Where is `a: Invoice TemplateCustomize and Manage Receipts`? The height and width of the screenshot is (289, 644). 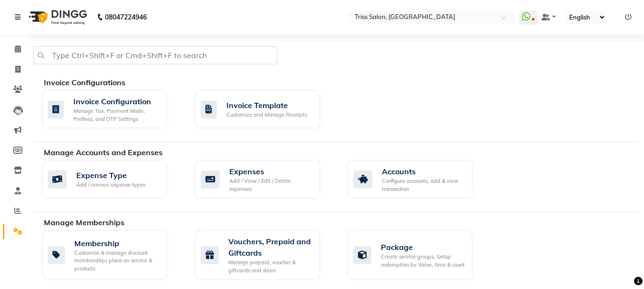
a: Invoice TemplateCustomize and Manage Receipts is located at coordinates (265, 109).